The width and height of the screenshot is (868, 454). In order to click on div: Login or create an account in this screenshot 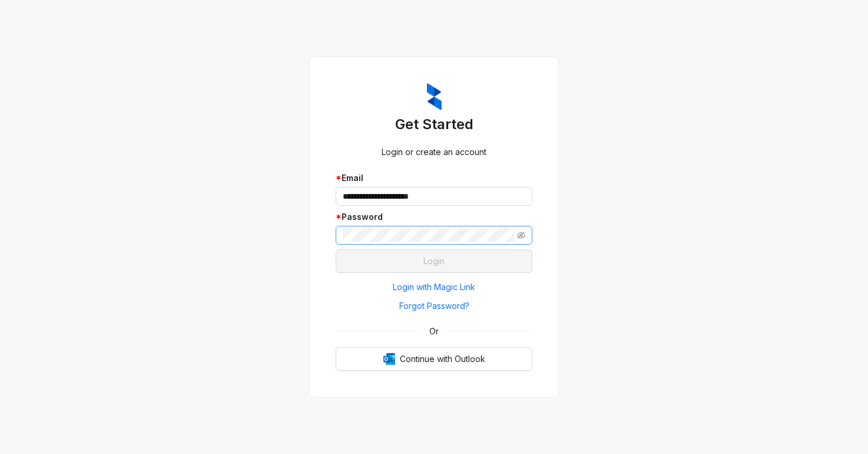, I will do `click(434, 152)`.